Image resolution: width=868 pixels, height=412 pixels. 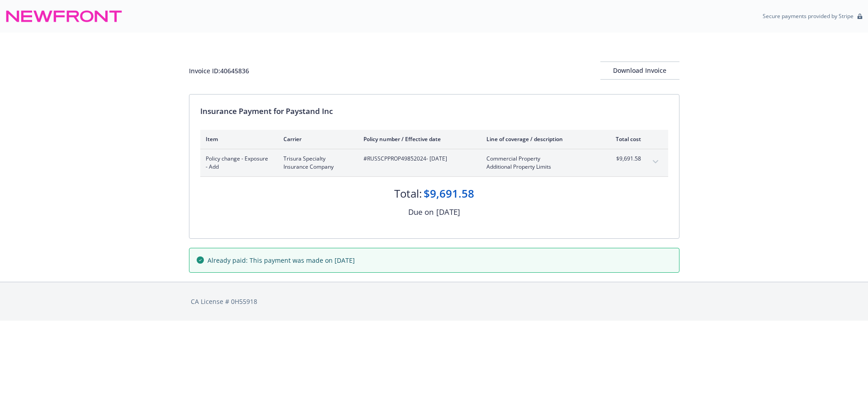 What do you see at coordinates (656, 162) in the screenshot?
I see `button: expand content` at bounding box center [656, 162].